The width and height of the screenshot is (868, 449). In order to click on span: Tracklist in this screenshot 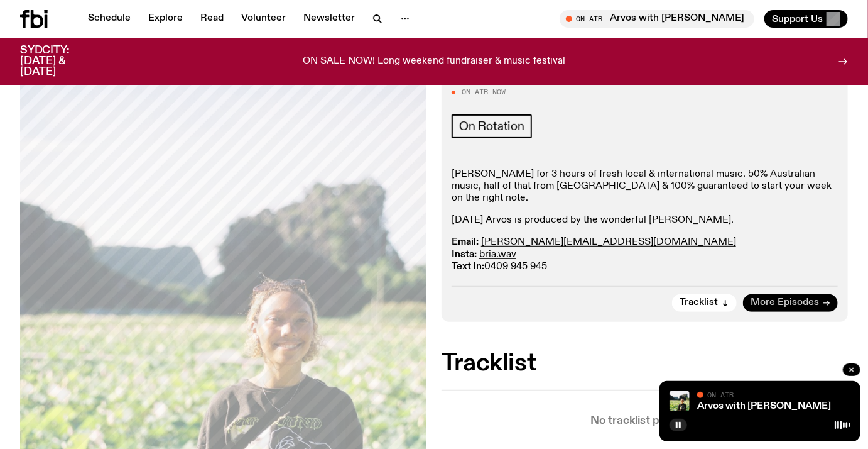, I will do `click(699, 302)`.